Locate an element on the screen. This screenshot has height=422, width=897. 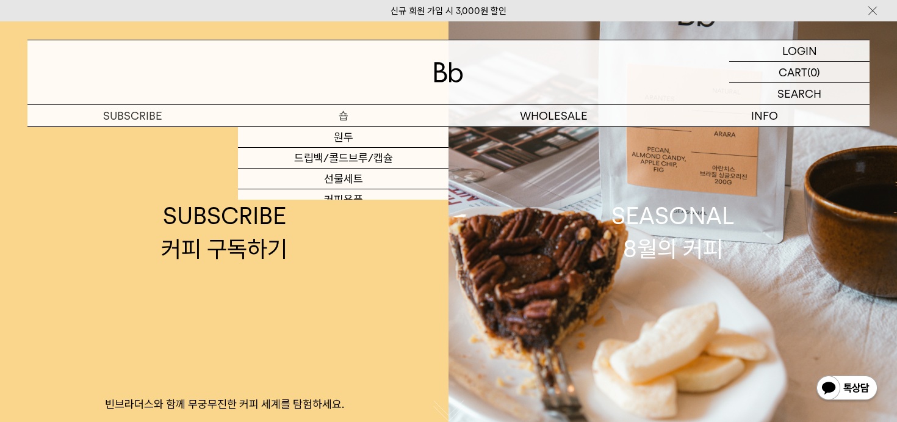
p: (0) is located at coordinates (814, 72).